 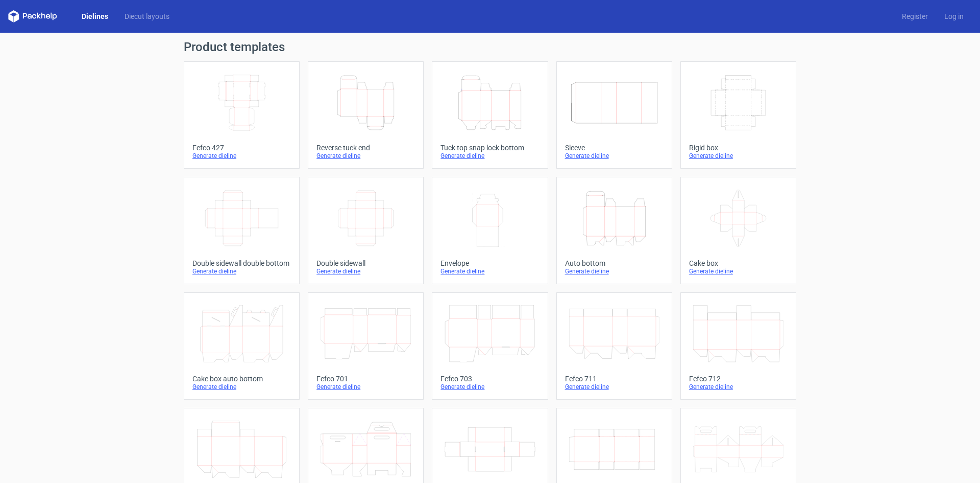 What do you see at coordinates (241, 379) in the screenshot?
I see `div: Cake box auto bottom` at bounding box center [241, 379].